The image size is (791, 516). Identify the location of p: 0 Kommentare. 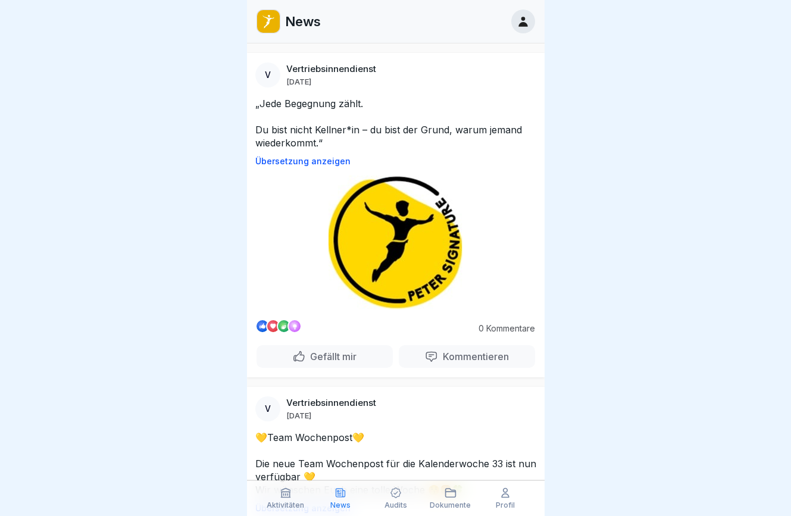
(502, 328).